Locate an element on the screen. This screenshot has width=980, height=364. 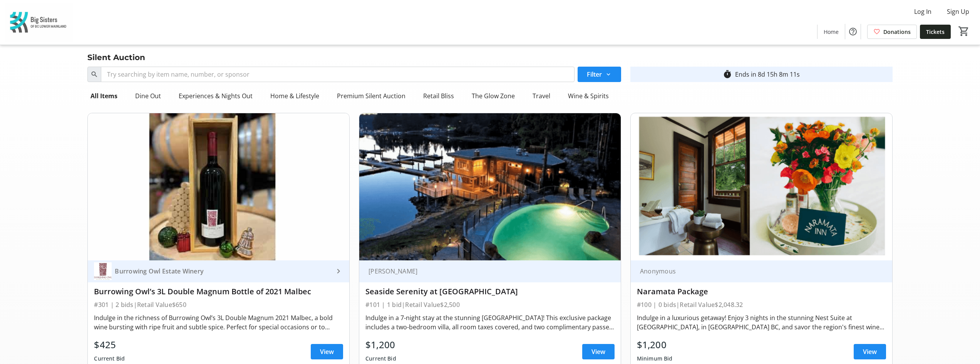
div: The Glow Zone is located at coordinates (493, 96).